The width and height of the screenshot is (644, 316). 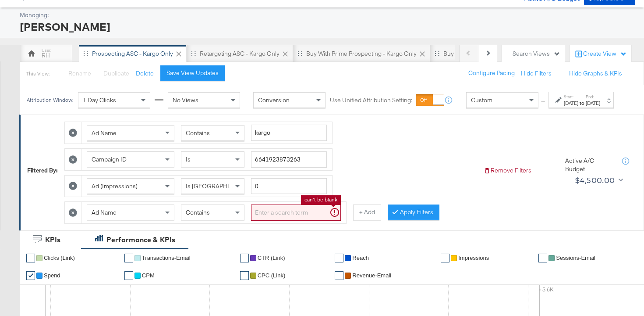 I want to click on div: Attribution Window:, so click(x=50, y=100).